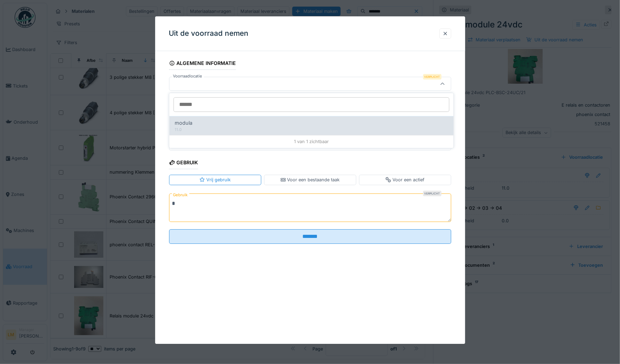  What do you see at coordinates (188, 76) in the screenshot?
I see `label: Voorraadlocatie` at bounding box center [188, 76].